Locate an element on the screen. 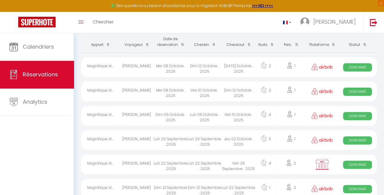 The height and width of the screenshot is (195, 384). img: Super Booking is located at coordinates (37, 22).